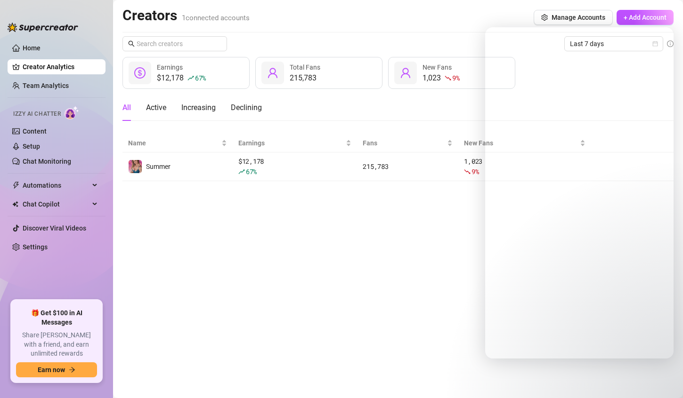  Describe the element at coordinates (43, 27) in the screenshot. I see `img: logo-BBDzfeDw.svg` at that location.